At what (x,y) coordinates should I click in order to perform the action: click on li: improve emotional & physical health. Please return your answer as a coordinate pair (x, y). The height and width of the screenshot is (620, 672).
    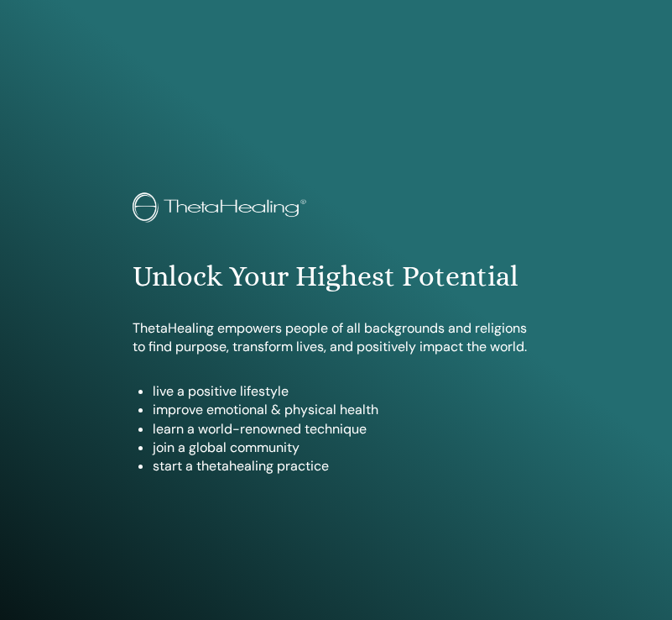
    Looking at the image, I should click on (346, 410).